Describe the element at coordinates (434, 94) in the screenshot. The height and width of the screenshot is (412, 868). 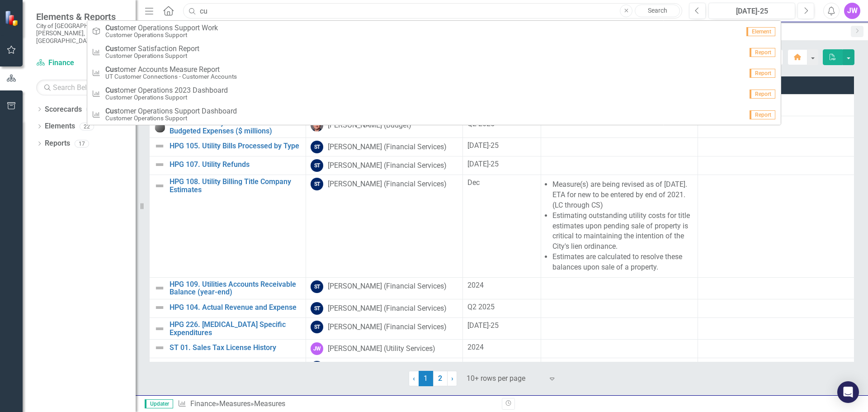
I see `a: tomer Operations 2023 DashboardCustomer Operations SupportReport` at that location.